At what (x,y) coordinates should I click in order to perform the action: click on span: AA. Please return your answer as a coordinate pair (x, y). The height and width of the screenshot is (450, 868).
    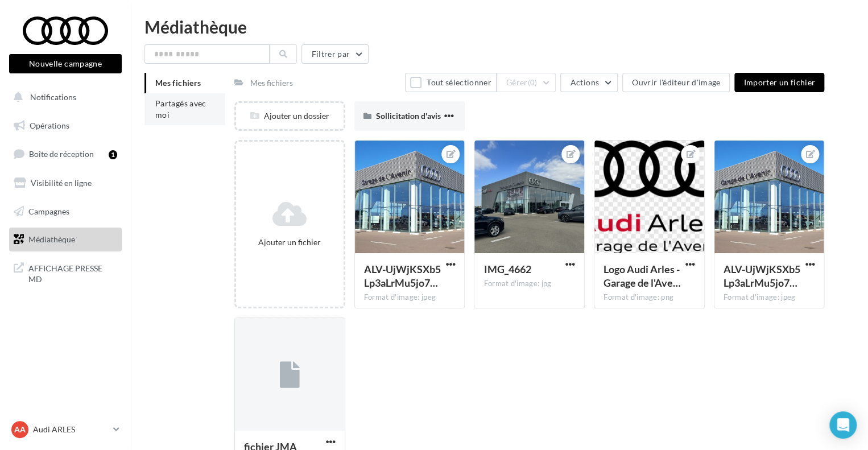
    Looking at the image, I should click on (20, 430).